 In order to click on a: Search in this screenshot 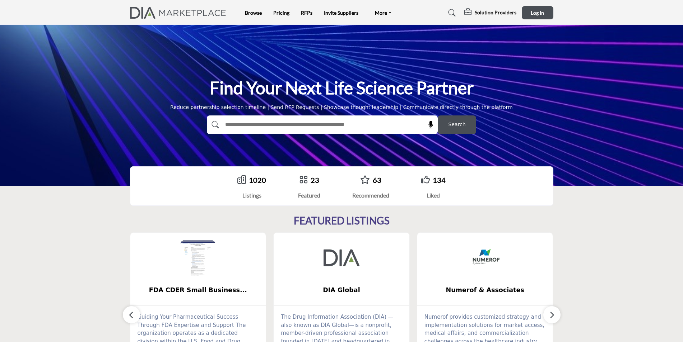, I will do `click(450, 13)`.